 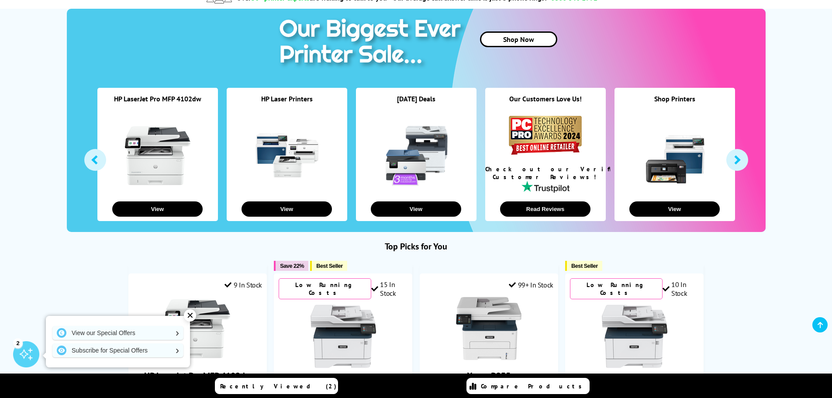 I want to click on img: HP LaserJet Pro MFP 4102dw, so click(x=197, y=328).